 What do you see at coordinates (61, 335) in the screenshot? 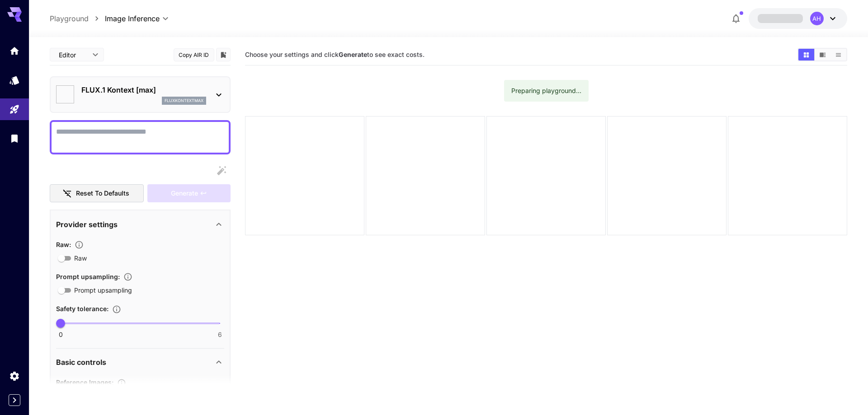
I see `span: 0` at bounding box center [61, 335].